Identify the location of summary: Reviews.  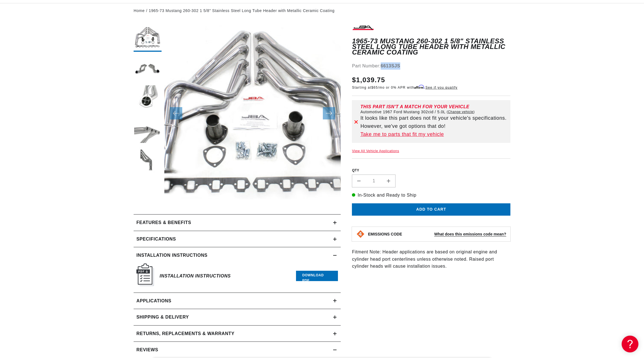
(237, 349).